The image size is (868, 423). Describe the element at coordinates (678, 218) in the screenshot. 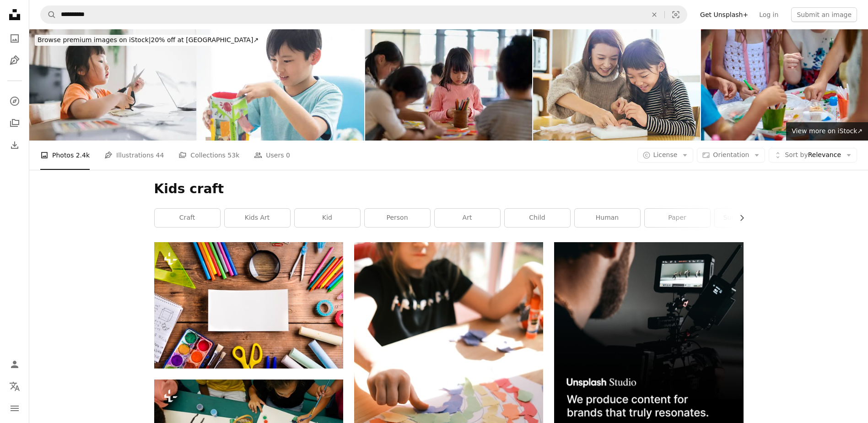

I see `a: paper` at that location.